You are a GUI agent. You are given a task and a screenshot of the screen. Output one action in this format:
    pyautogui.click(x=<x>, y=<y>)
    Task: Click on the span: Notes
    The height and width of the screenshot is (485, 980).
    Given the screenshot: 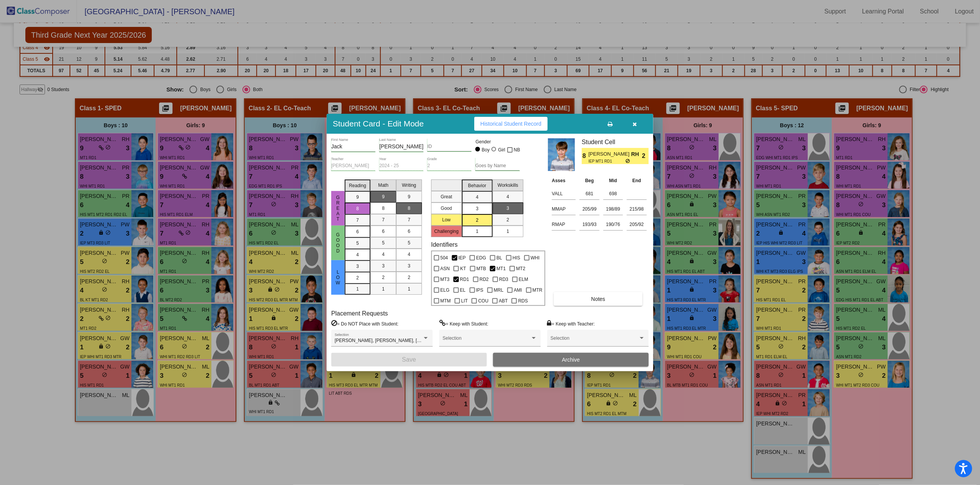 What is the action you would take?
    pyautogui.click(x=598, y=299)
    